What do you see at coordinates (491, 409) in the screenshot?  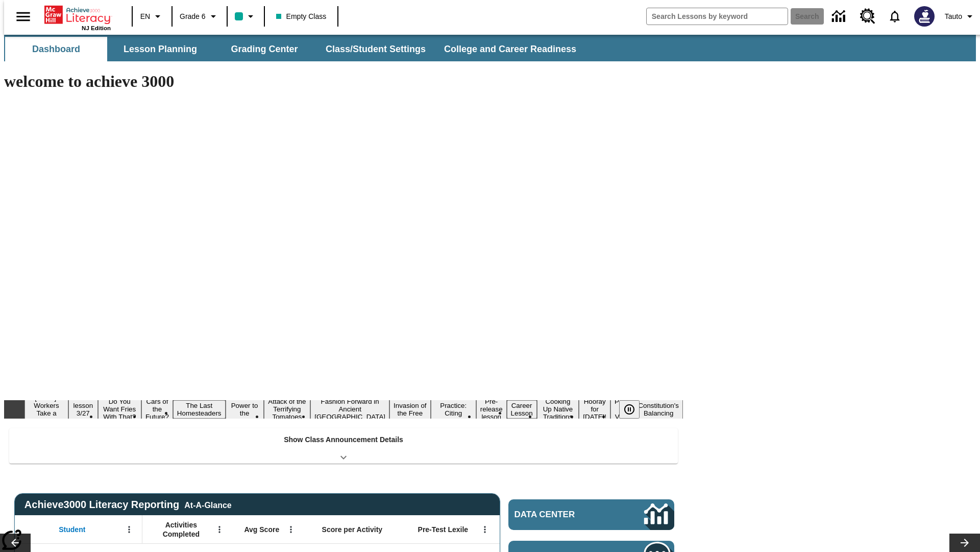 I see `button: Slide 11 Pre-release lesson` at bounding box center [491, 409].